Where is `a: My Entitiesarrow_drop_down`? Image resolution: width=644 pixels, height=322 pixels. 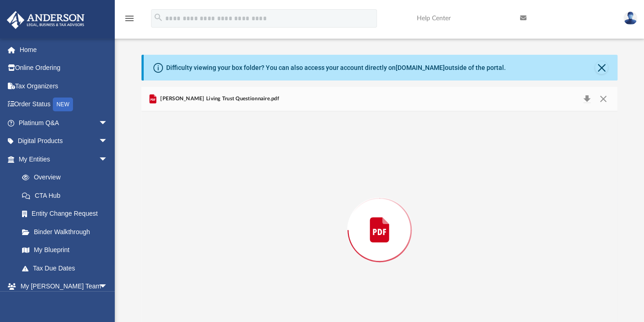 a: My Entitiesarrow_drop_down is located at coordinates (64, 159).